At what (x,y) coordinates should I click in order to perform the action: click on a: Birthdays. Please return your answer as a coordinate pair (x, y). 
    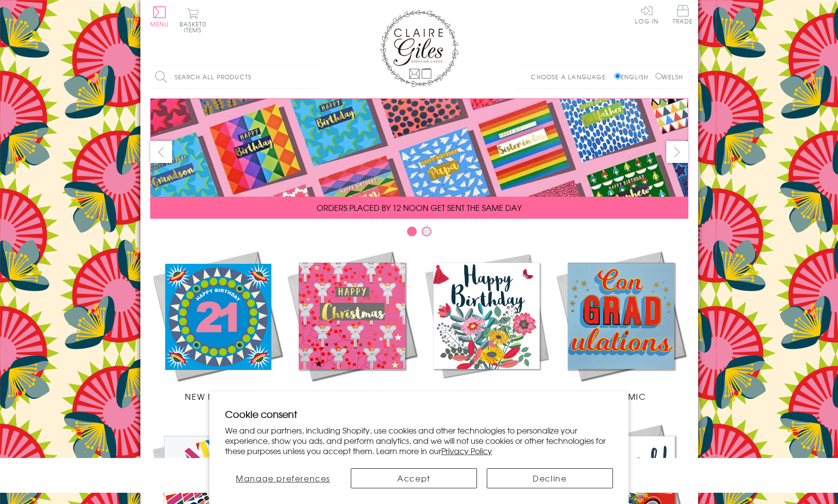
    Looking at the image, I should click on (486, 325).